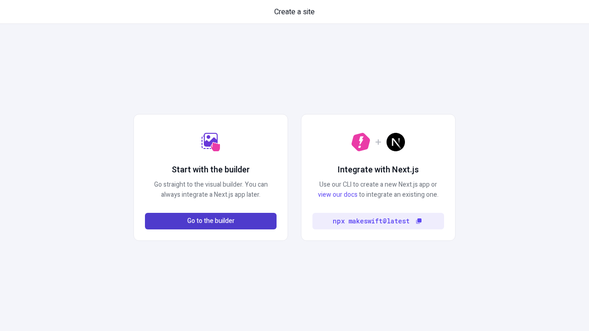  What do you see at coordinates (295, 12) in the screenshot?
I see `span: Create a site` at bounding box center [295, 12].